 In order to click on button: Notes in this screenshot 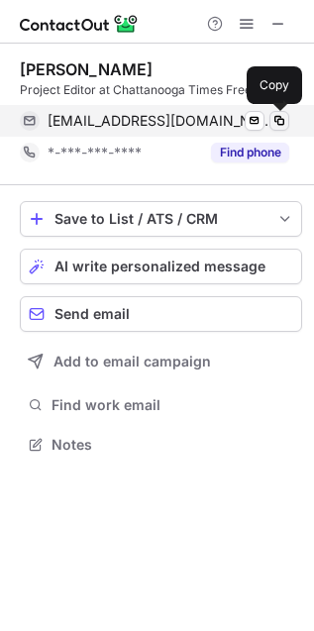, I will do `click(160, 445)`.